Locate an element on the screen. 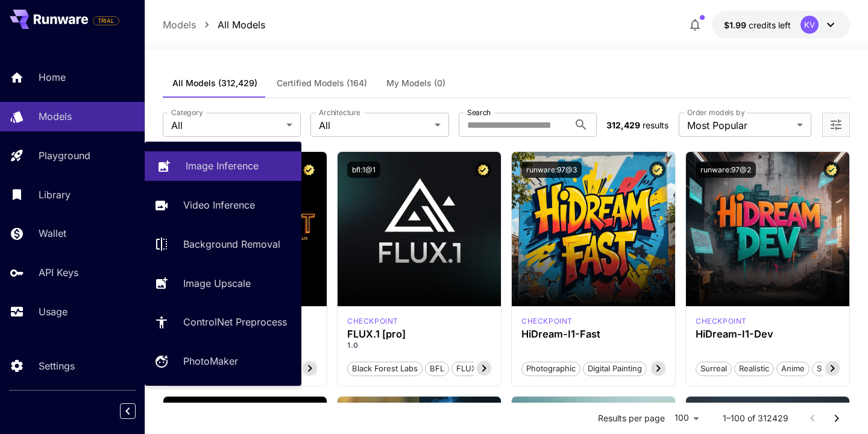 This screenshot has width=868, height=434. p: Usage is located at coordinates (53, 312).